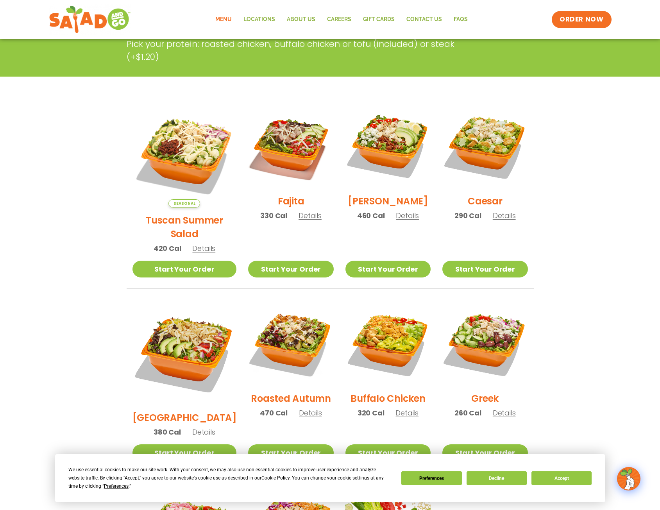 Image resolution: width=660 pixels, height=510 pixels. What do you see at coordinates (184, 227) in the screenshot?
I see `h2: Tuscan Summer Salad` at bounding box center [184, 227].